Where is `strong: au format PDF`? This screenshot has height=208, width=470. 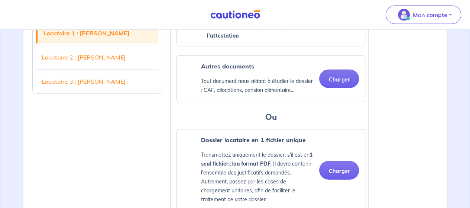
strong: au format PDF is located at coordinates (252, 164).